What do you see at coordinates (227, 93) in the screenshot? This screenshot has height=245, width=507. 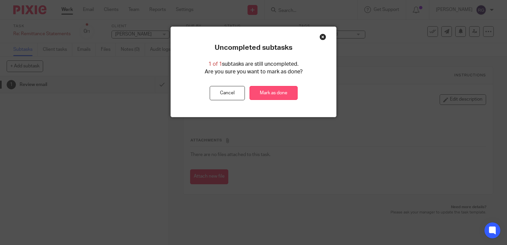 I see `button: Cancel` at bounding box center [227, 93].